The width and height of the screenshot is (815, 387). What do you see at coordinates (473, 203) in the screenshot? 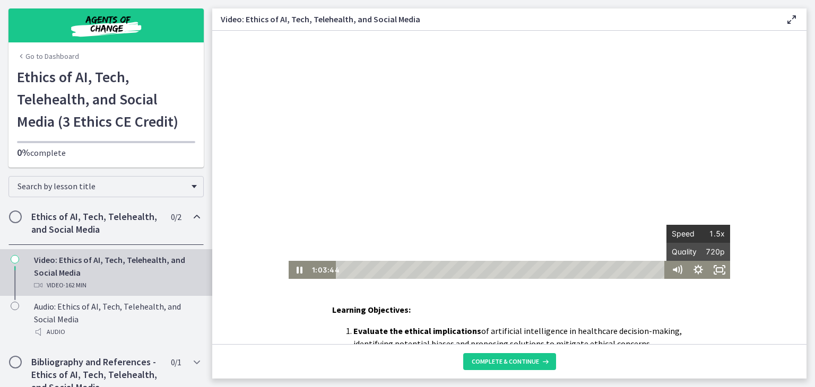
I see `span: Speed` at bounding box center [473, 203].